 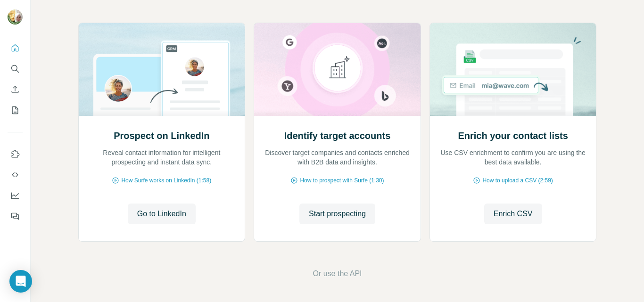 I want to click on span: How to upload a CSV (2:59), so click(x=517, y=181).